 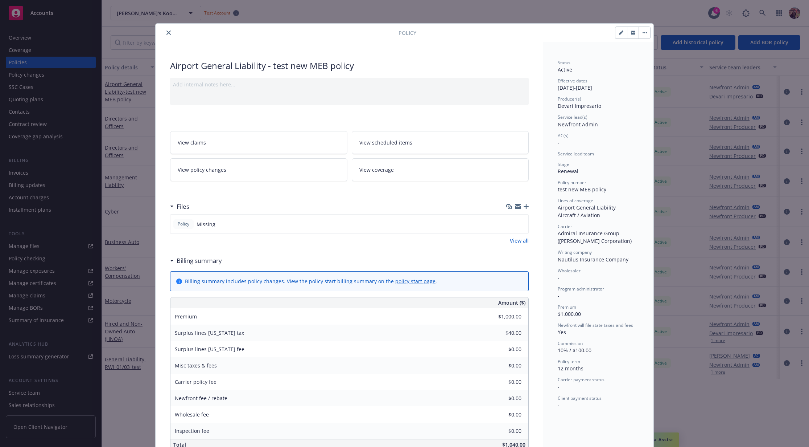 I want to click on span: Active, so click(x=565, y=69).